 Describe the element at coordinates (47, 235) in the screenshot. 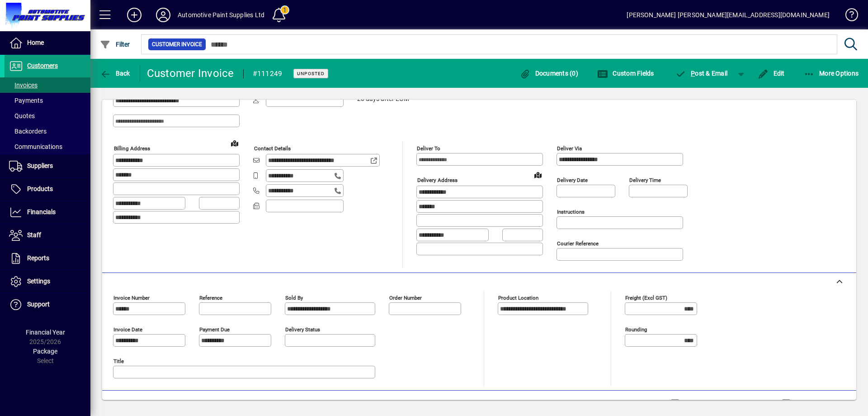

I see `a: Staff` at that location.